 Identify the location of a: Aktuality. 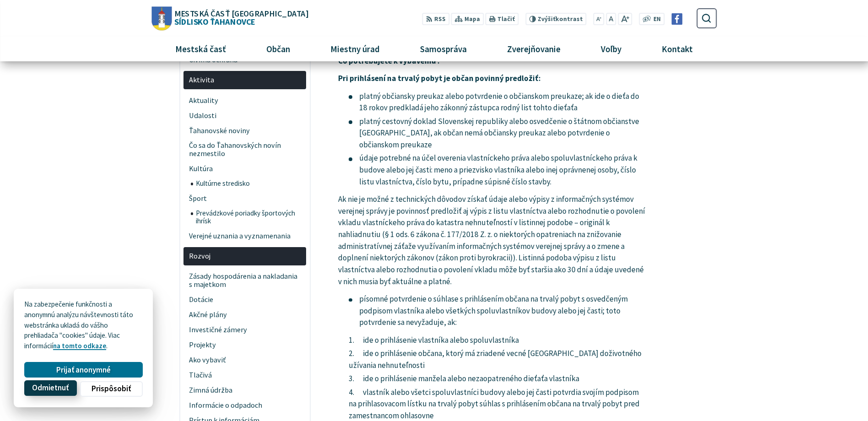
(245, 100).